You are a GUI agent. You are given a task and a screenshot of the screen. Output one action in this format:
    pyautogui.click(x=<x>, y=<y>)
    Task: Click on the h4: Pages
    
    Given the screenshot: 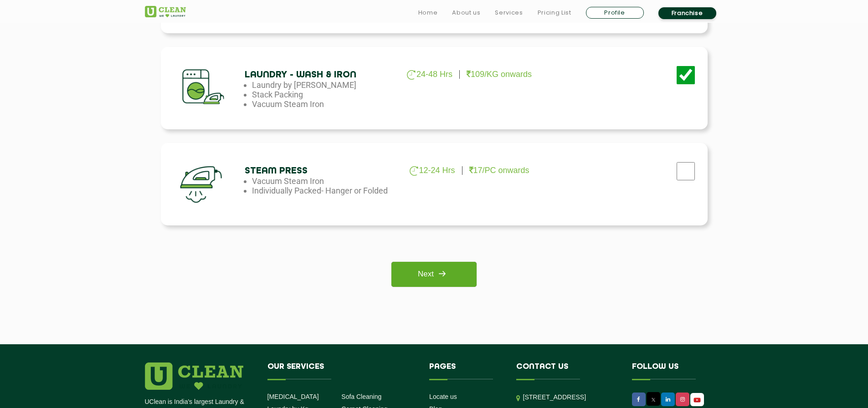 What is the action you would take?
    pyautogui.click(x=466, y=371)
    